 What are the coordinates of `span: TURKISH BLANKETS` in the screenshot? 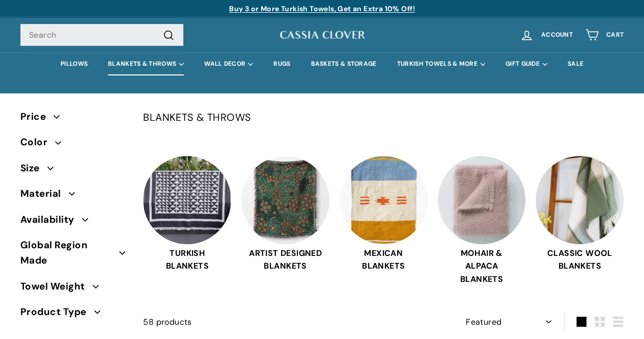 It's located at (187, 259).